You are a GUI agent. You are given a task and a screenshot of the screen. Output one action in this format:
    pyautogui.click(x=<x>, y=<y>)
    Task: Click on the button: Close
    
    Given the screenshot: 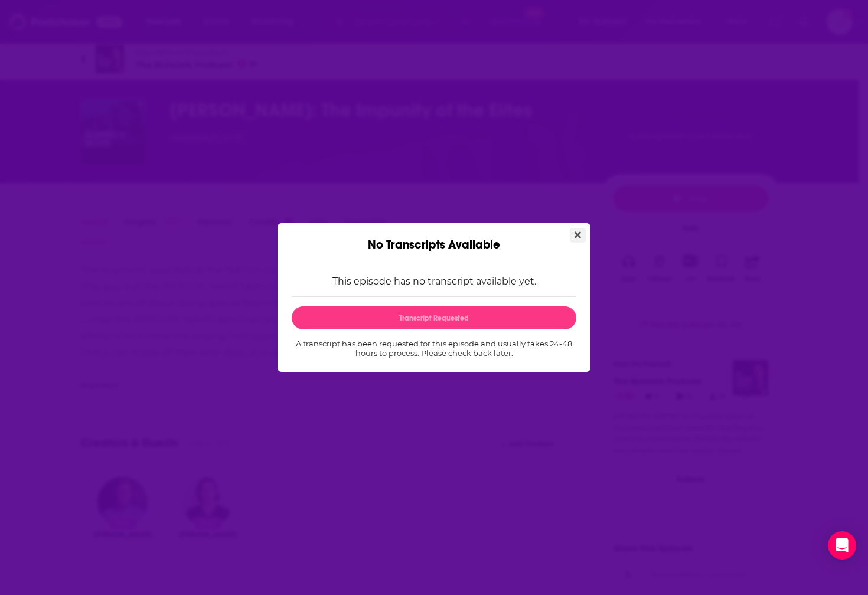 What is the action you would take?
    pyautogui.click(x=577, y=235)
    